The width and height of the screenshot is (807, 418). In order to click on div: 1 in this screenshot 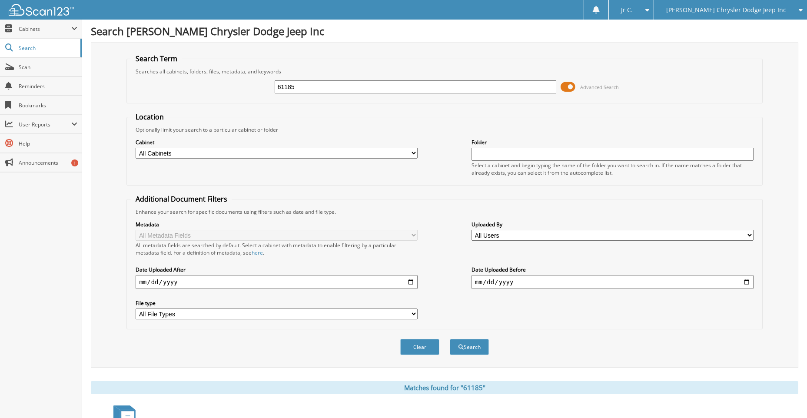, I will do `click(75, 163)`.